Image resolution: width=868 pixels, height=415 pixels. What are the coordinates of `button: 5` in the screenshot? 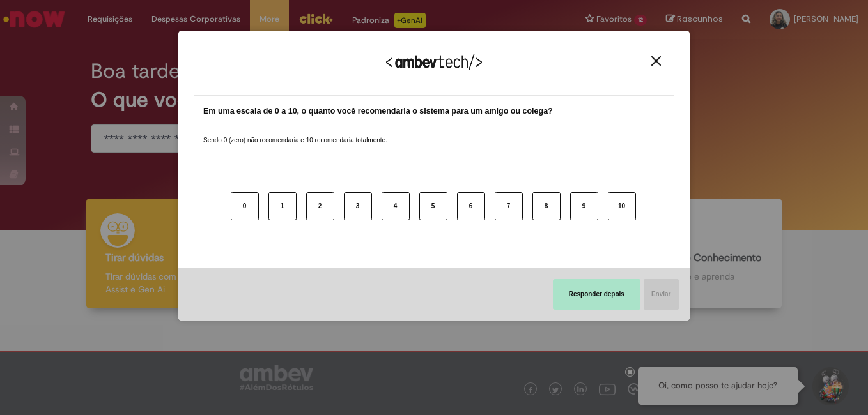 It's located at (433, 206).